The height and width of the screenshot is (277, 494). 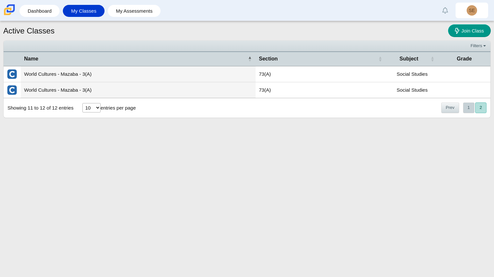 I want to click on a: Filters, so click(x=478, y=46).